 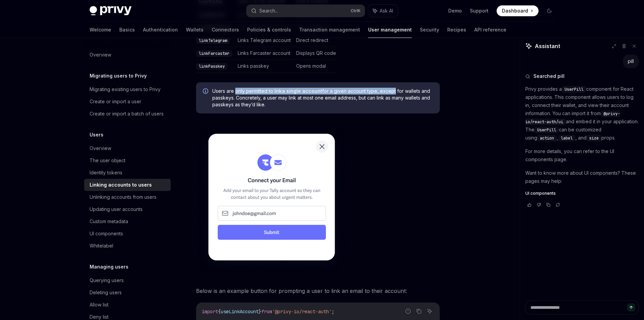 What do you see at coordinates (632, 307) in the screenshot?
I see `button: Send message` at bounding box center [632, 307].